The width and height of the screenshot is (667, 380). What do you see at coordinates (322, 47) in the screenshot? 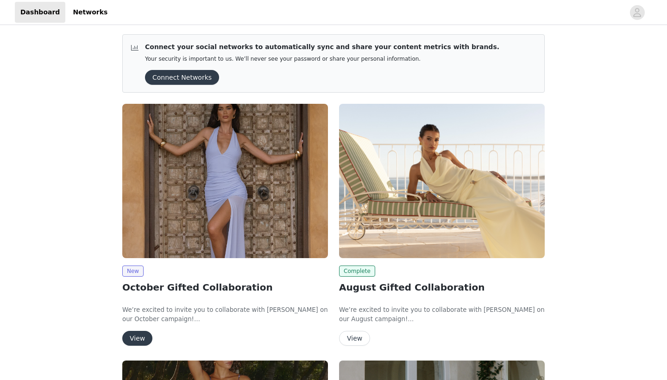
I see `p: Connect your social networks to automatically sync and share your content metrics with brands.` at bounding box center [322, 47].